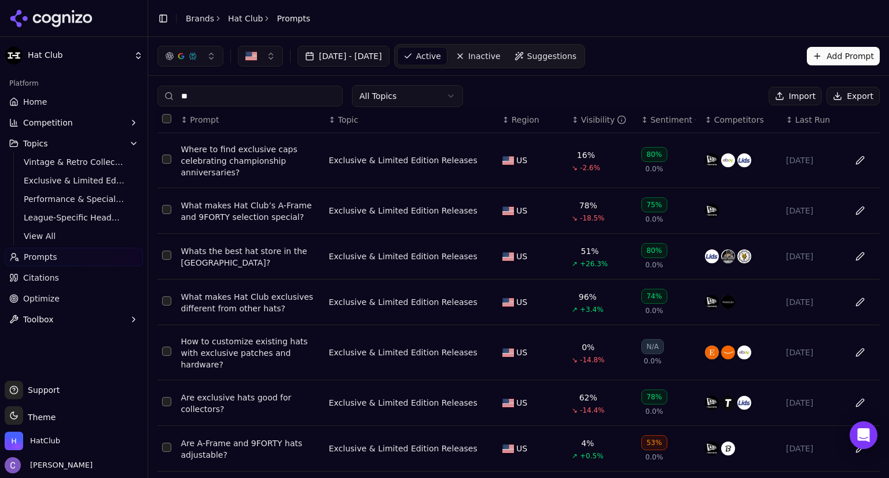 This screenshot has width=889, height=478. Describe the element at coordinates (348, 120) in the screenshot. I see `span: Topic` at that location.